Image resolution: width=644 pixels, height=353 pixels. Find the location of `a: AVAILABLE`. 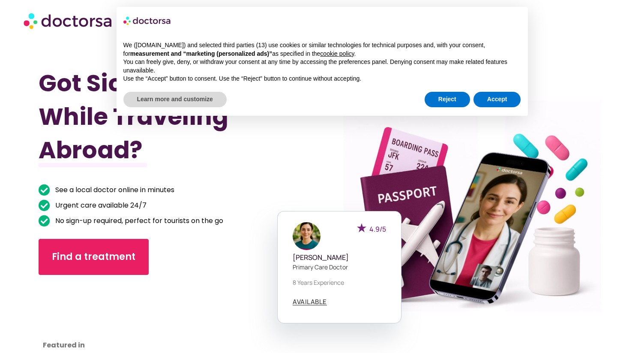

a: AVAILABLE is located at coordinates (310, 301).